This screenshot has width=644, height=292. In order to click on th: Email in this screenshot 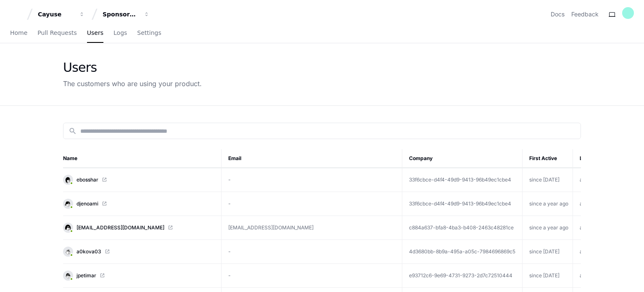, I will do `click(312, 159)`.